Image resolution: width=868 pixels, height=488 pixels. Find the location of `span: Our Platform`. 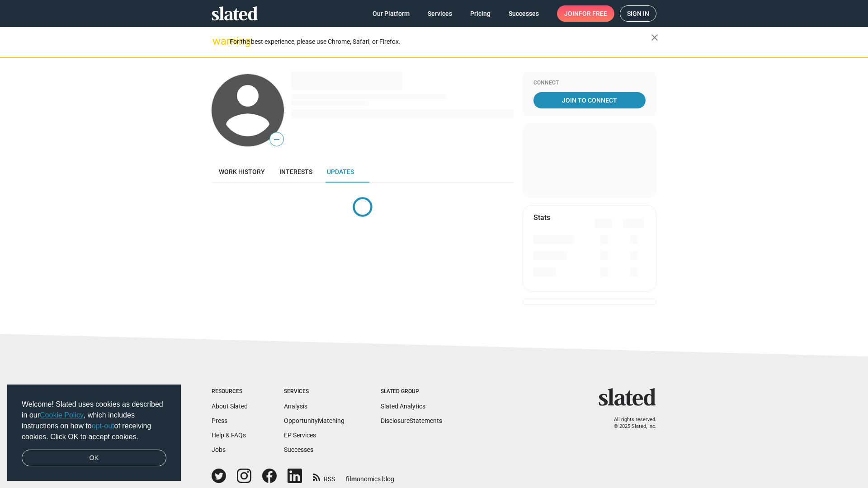

span: Our Platform is located at coordinates (391, 14).